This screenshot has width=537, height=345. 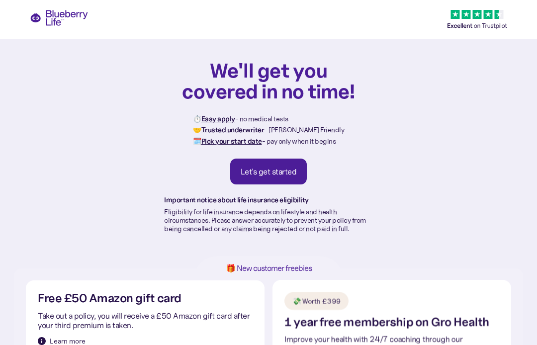 I want to click on h2: 1 year free membership on Gro Health, so click(x=387, y=322).